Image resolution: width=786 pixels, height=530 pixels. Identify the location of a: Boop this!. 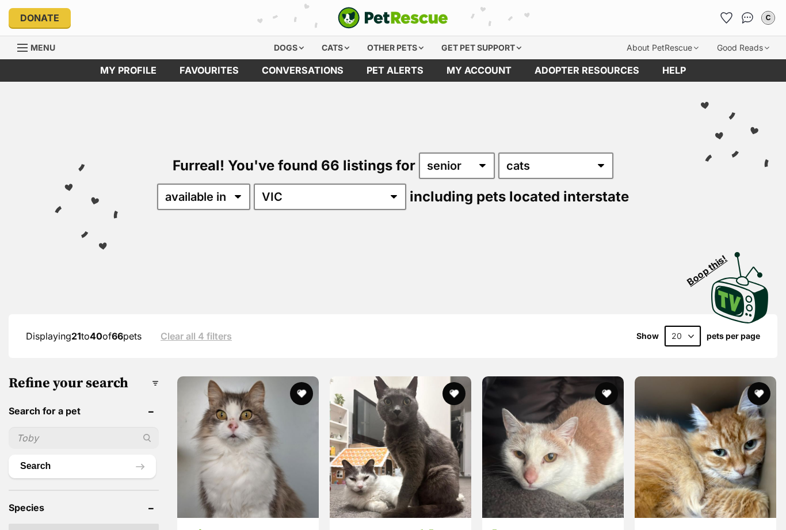
(740, 284).